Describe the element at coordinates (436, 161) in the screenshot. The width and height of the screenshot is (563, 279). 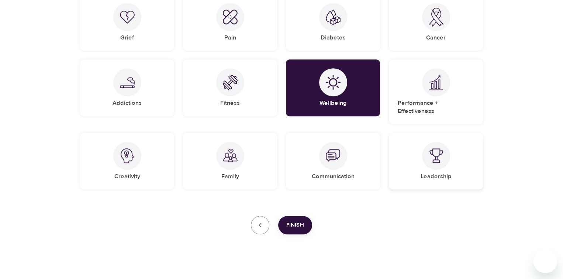
I see `div: LeadershipLeadership` at that location.